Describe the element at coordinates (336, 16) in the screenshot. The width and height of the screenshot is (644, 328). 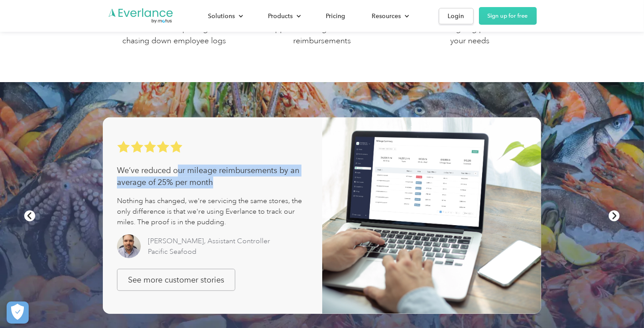
I see `a: Pricing` at that location.